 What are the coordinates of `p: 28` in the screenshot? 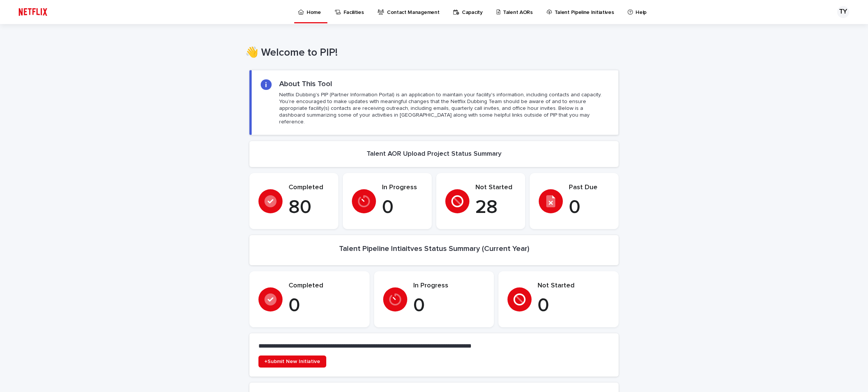 It's located at (496, 208).